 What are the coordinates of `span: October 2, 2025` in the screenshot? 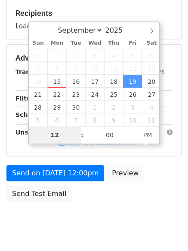 It's located at (114, 107).